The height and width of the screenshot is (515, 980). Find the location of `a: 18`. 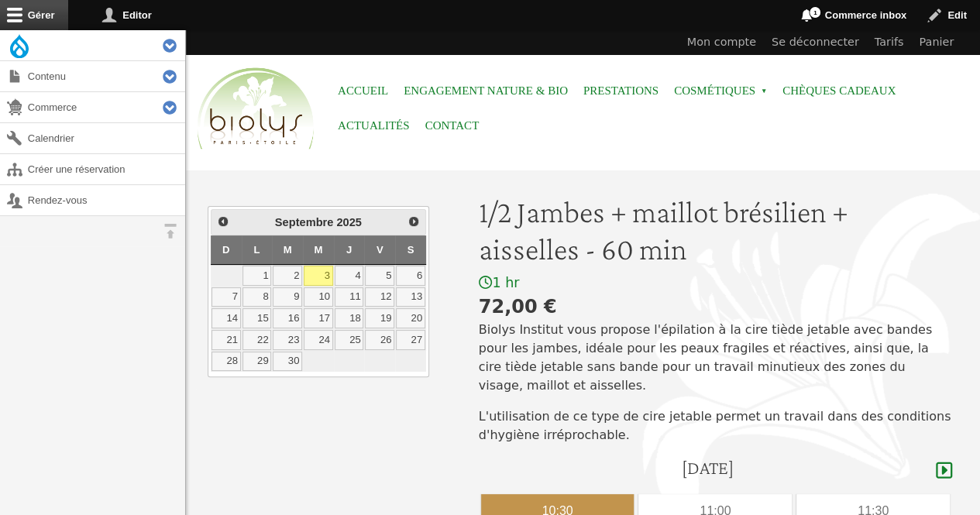

a: 18 is located at coordinates (349, 318).